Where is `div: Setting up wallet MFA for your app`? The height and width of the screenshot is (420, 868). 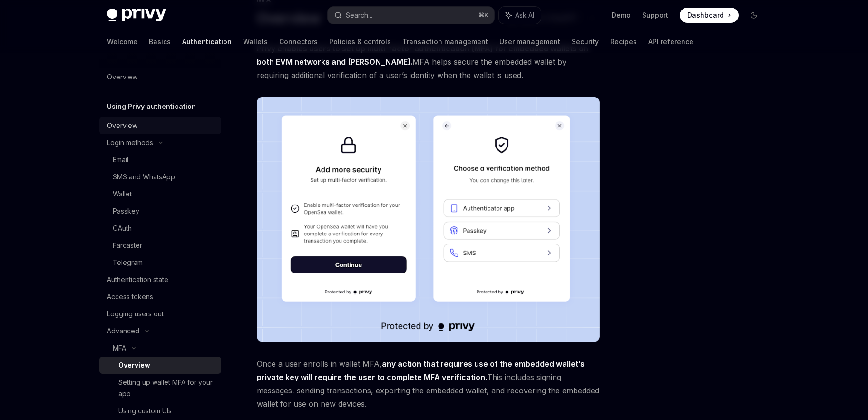 div: Setting up wallet MFA for your app is located at coordinates (167, 388).